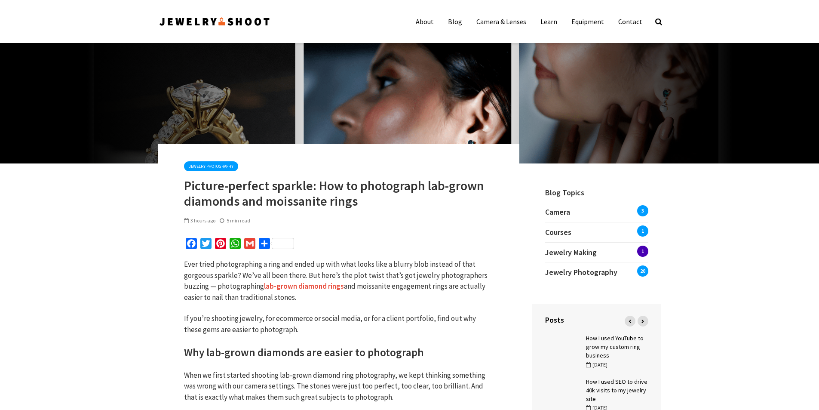 The width and height of the screenshot is (819, 410). Describe the element at coordinates (597, 232) in the screenshot. I see `a: Courses1` at that location.